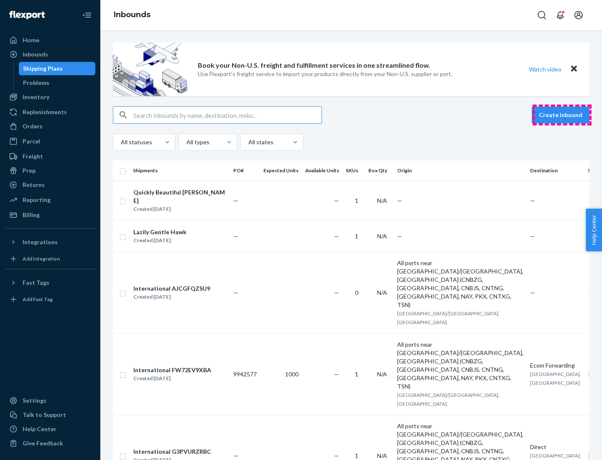  I want to click on span: Help Center, so click(593, 230).